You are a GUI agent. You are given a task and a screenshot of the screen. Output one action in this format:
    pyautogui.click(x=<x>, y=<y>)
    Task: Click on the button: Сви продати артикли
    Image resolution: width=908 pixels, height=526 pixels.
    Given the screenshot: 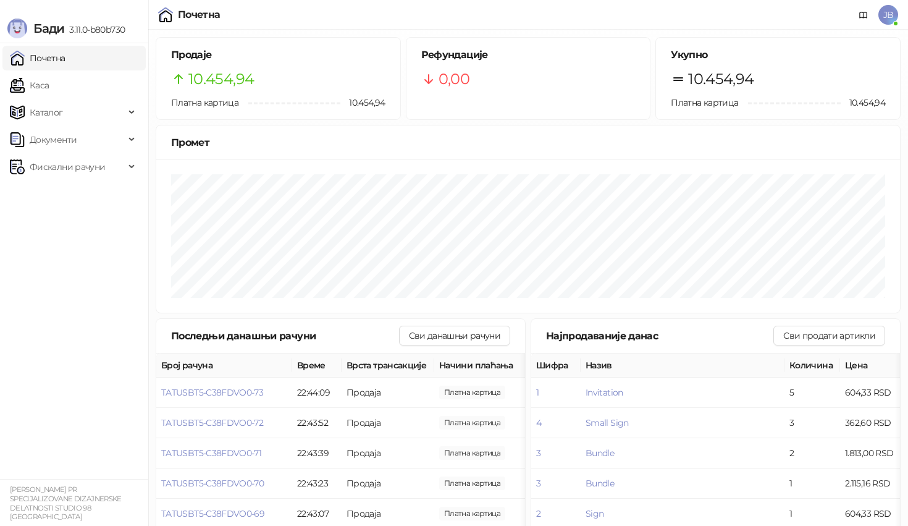 What is the action you would take?
    pyautogui.click(x=829, y=336)
    